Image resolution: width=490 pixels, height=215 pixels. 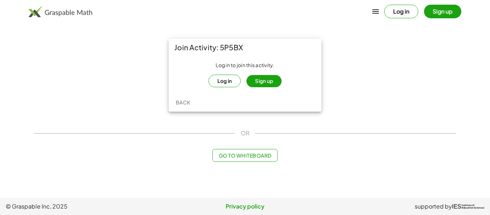 What do you see at coordinates (183, 102) in the screenshot?
I see `span: Back` at bounding box center [183, 102].